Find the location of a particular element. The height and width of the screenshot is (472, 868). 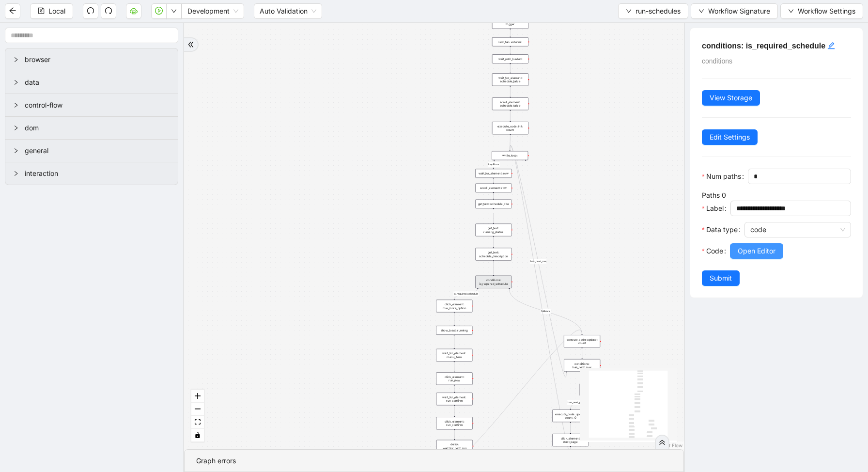

div: delay: wait_for_next_run is located at coordinates (454, 446).